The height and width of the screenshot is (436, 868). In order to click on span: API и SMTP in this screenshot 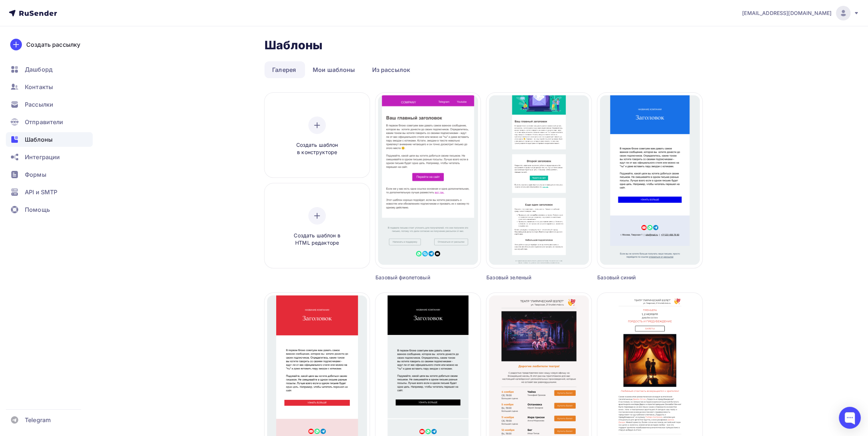, I will do `click(41, 192)`.